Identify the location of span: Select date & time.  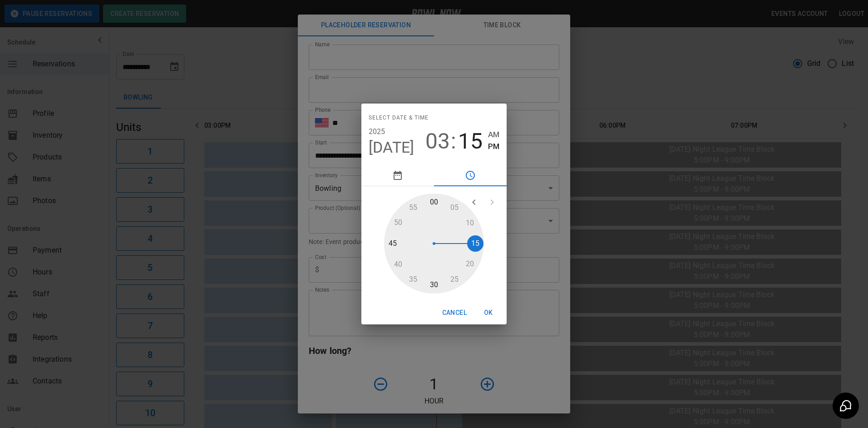
(398, 118).